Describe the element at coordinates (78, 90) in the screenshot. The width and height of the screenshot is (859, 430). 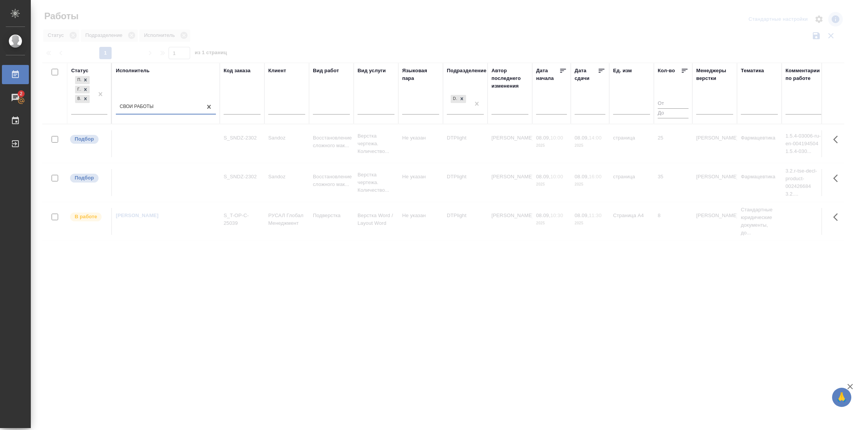
I see `div: Готов к работе` at that location.